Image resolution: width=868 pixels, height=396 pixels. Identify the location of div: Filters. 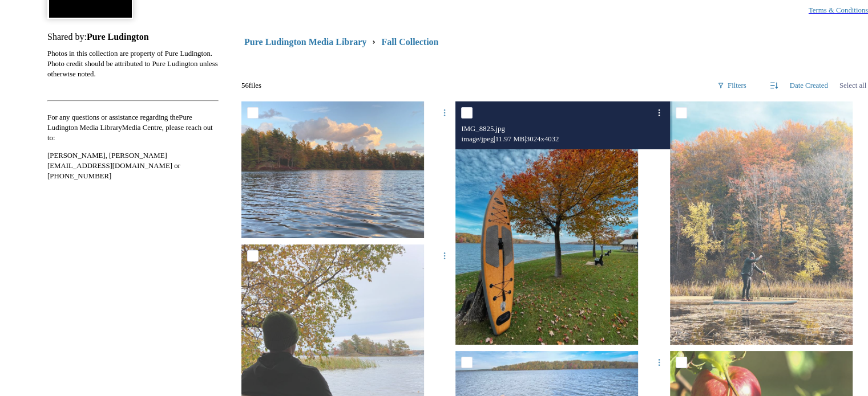
(731, 86).